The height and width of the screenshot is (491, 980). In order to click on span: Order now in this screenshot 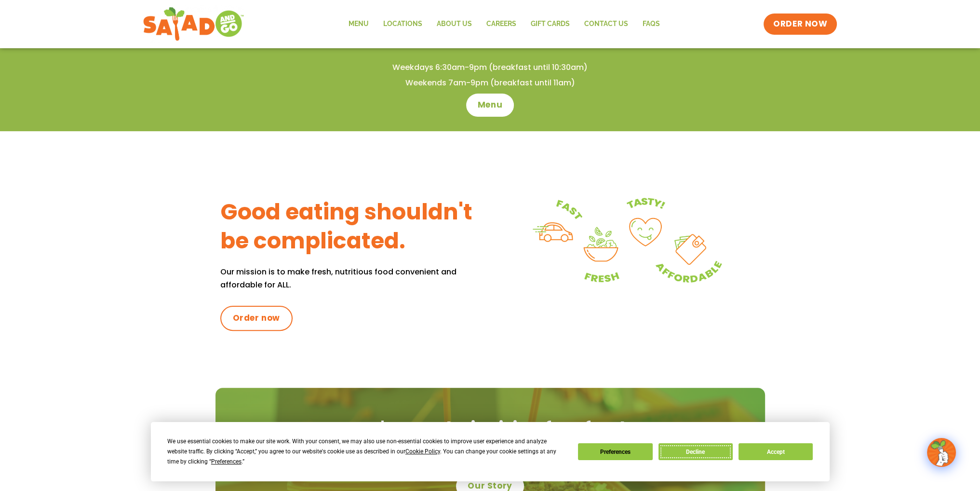, I will do `click(256, 318)`.